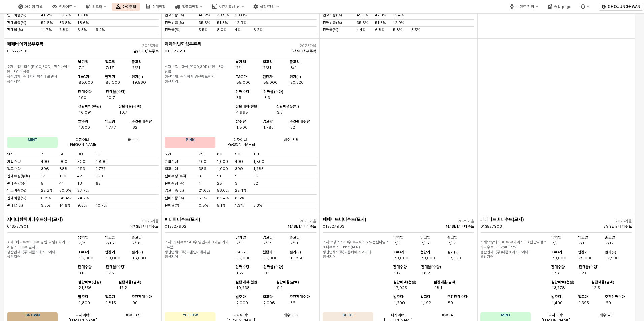  Describe the element at coordinates (96, 7) in the screenshot. I see `button: 리오더` at that location.